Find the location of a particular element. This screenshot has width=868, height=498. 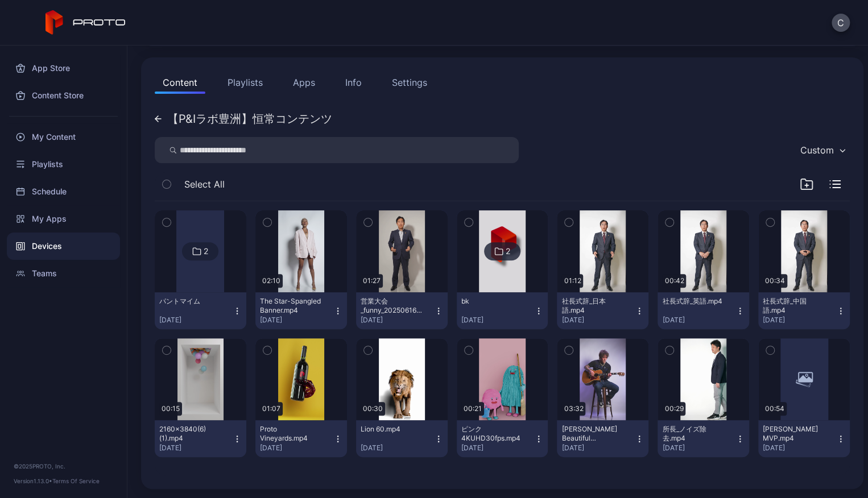

a: My Content is located at coordinates (63, 137).